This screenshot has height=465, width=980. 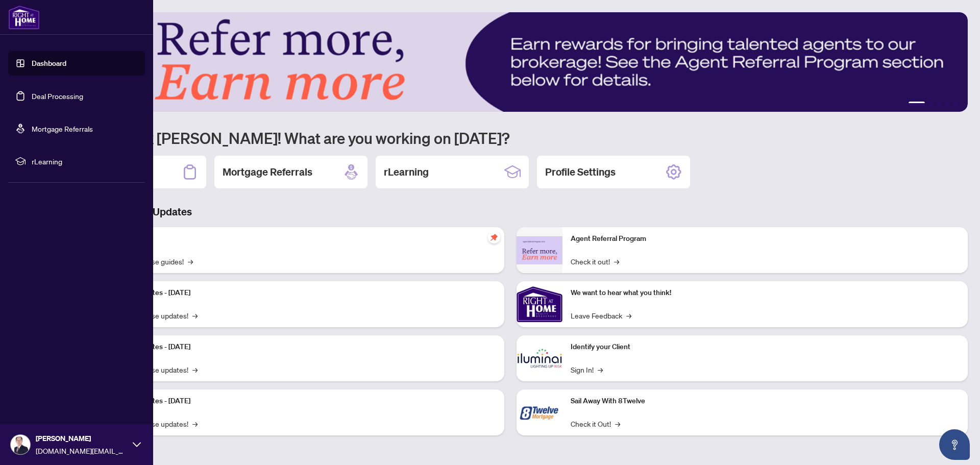 I want to click on img: Profile Icon, so click(x=21, y=444).